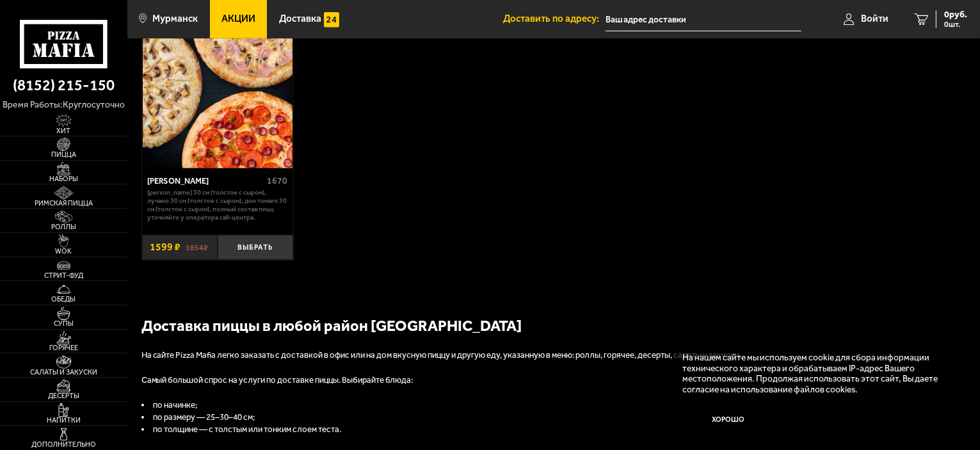  What do you see at coordinates (300, 19) in the screenshot?
I see `span: Доставка` at bounding box center [300, 19].